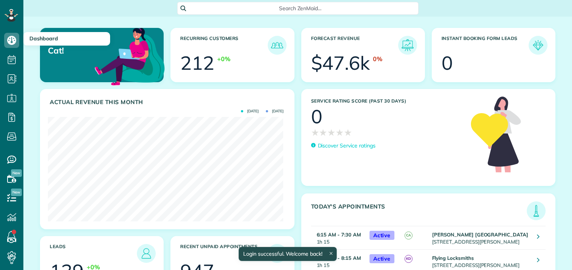 This screenshot has height=270, width=572. Describe the element at coordinates (146, 254) in the screenshot. I see `img: icon_leads-1bed01f49abd5b7fead27621c3d59655bb73ed531f8eeb49469d10e621d6b896.png` at that location.